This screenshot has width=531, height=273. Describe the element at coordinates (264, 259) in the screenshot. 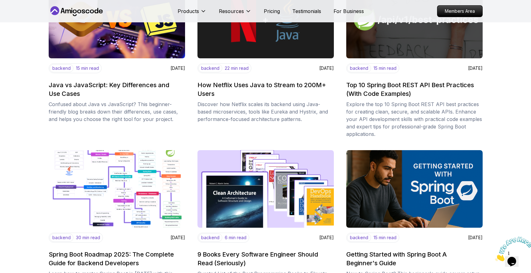

I see `h2: 9 Books Every Software Engineer Should Read (Seriously)` at that location.